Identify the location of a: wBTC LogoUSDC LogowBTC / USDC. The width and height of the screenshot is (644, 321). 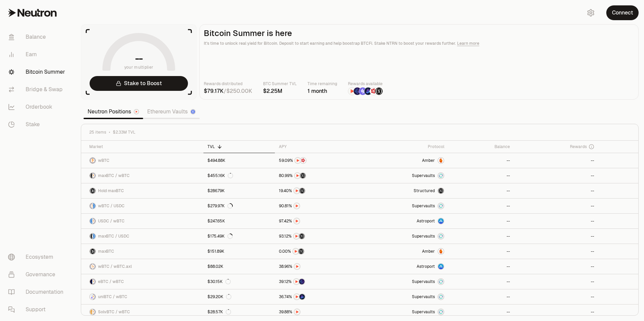
(142, 206).